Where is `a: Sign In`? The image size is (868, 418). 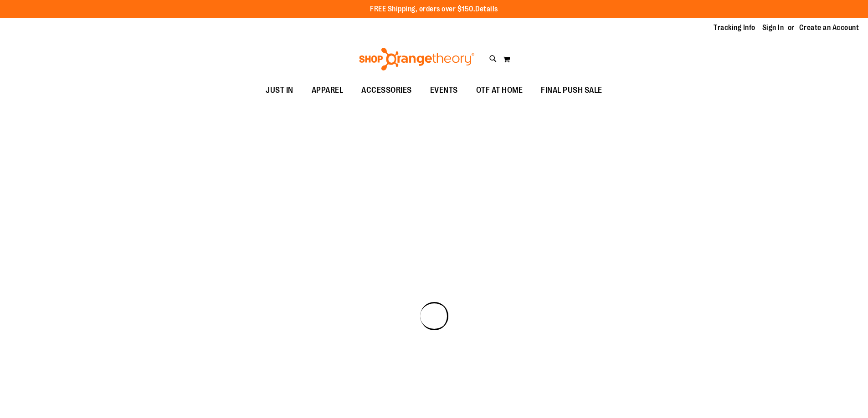 a: Sign In is located at coordinates (773, 27).